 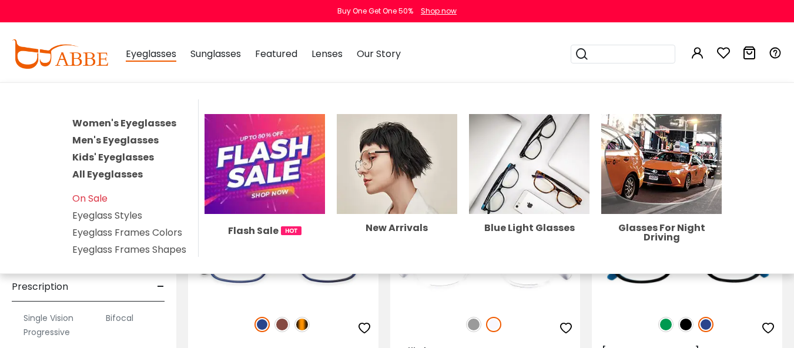 I want to click on span: Our Story, so click(x=379, y=54).